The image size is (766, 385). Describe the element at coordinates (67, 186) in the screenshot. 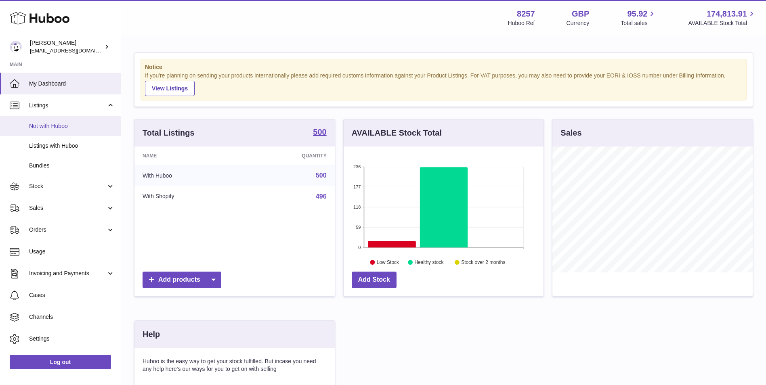

I see `span: Stock` at that location.